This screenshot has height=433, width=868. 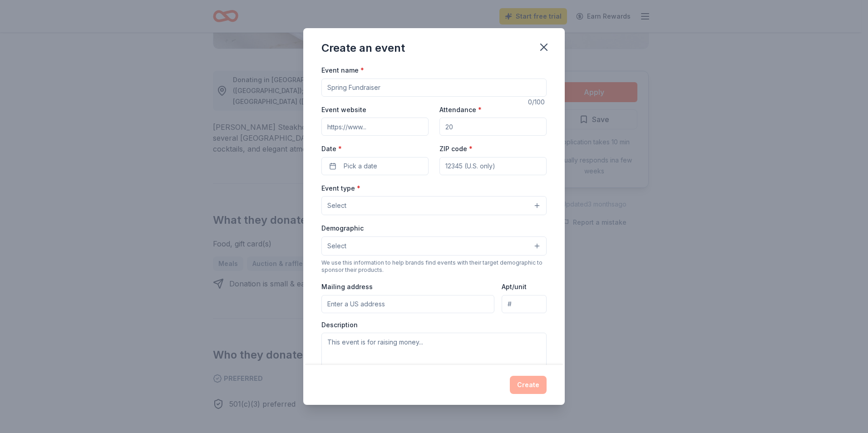 I want to click on input: Spring Fundraiser, so click(x=434, y=88).